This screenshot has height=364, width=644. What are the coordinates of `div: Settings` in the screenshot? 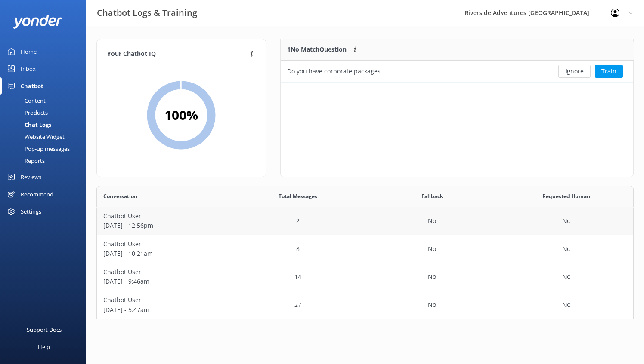 It's located at (31, 211).